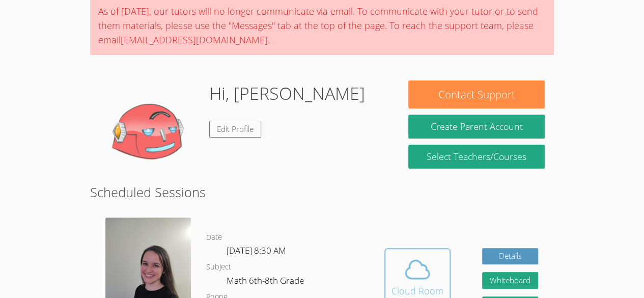  I want to click on a: Select Teachers/Courses, so click(476, 156).